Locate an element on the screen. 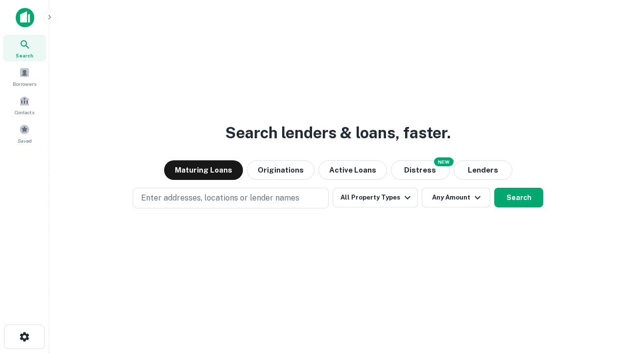 The height and width of the screenshot is (353, 627). div: NEW is located at coordinates (444, 162).